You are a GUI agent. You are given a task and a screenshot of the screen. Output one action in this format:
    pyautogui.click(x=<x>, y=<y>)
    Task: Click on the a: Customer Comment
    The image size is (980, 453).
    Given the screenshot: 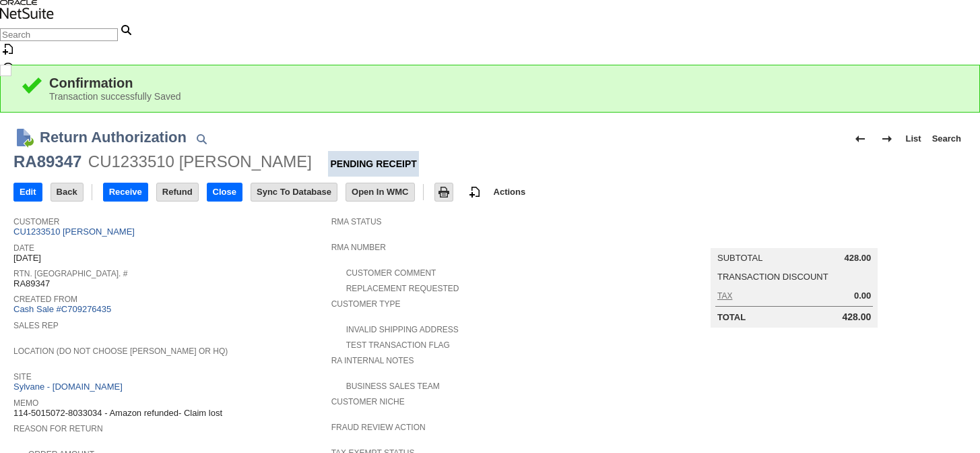 What is the action you would take?
    pyautogui.click(x=392, y=273)
    